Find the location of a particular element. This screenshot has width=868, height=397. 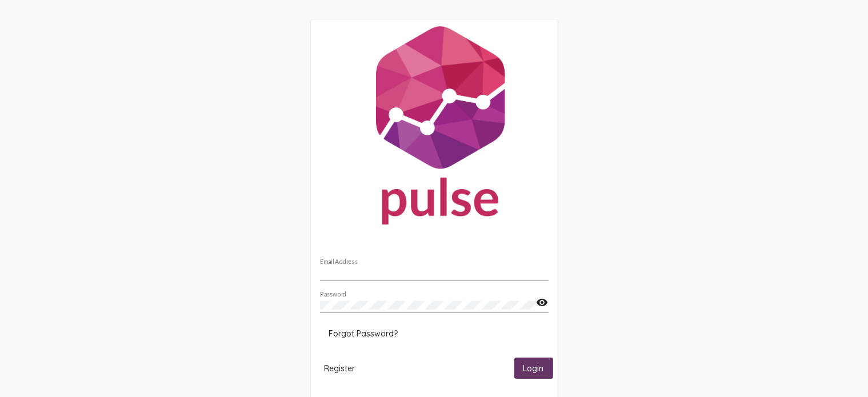

span: Register is located at coordinates (340, 368).